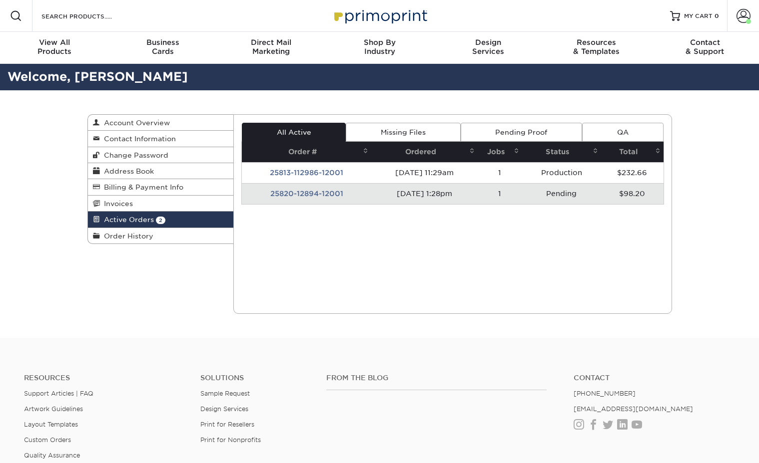  What do you see at coordinates (632, 152) in the screenshot?
I see `th: Total` at bounding box center [632, 152].